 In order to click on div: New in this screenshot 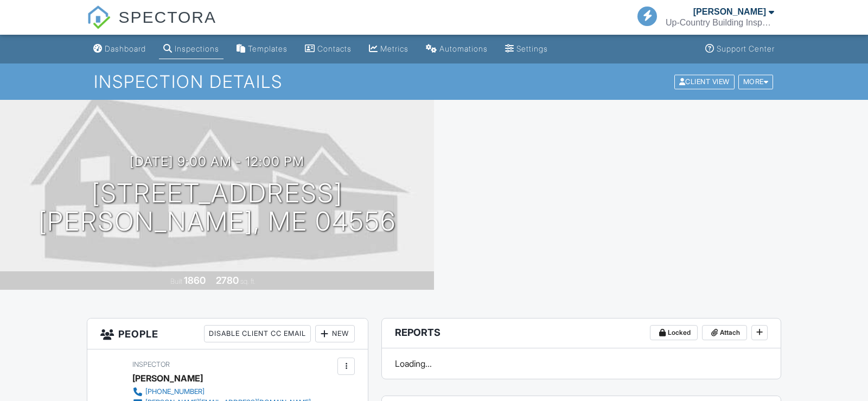, I will do `click(334, 334)`.